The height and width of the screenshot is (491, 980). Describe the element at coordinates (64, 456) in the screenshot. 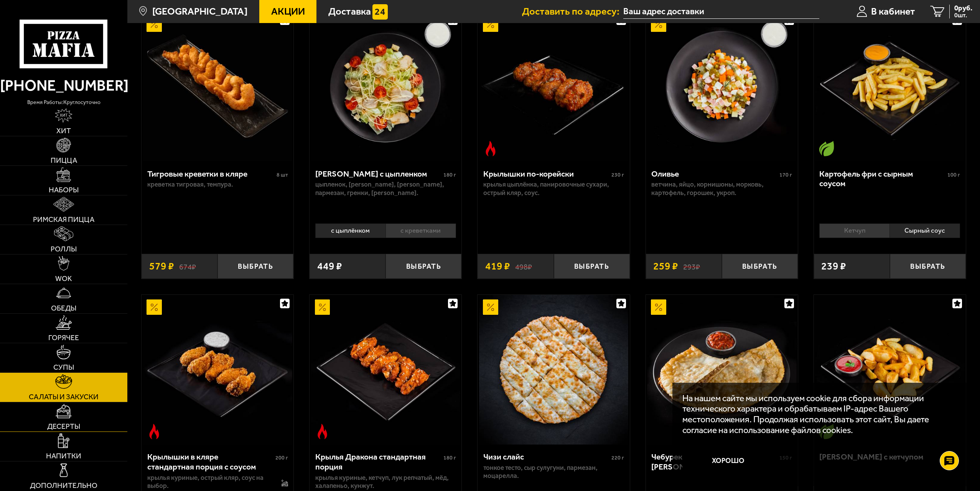

I see `span: Напитки` at that location.